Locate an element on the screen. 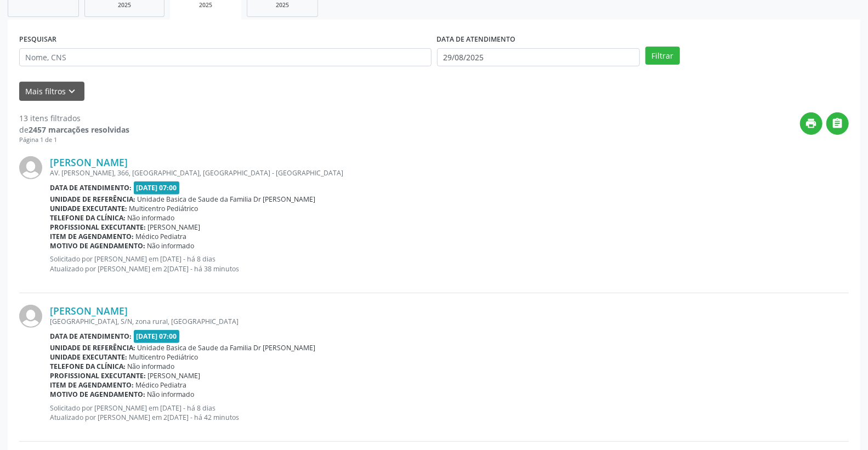 The image size is (868, 450). i: print is located at coordinates (811, 123).